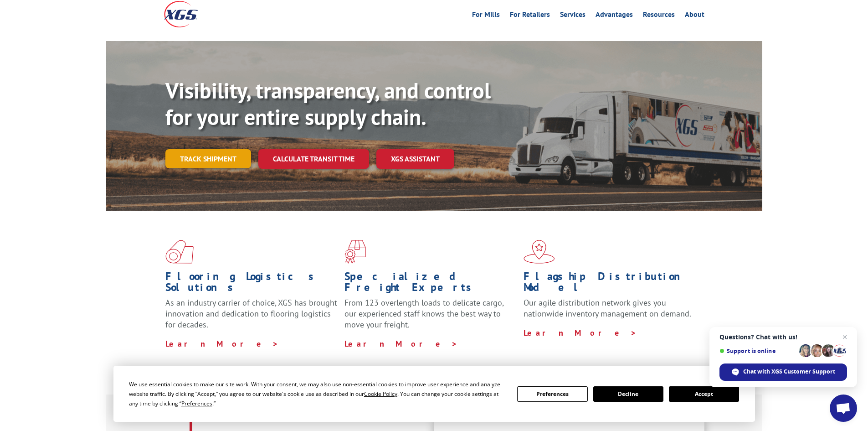 Image resolution: width=868 pixels, height=431 pixels. Describe the element at coordinates (573, 16) in the screenshot. I see `a: Services` at that location.